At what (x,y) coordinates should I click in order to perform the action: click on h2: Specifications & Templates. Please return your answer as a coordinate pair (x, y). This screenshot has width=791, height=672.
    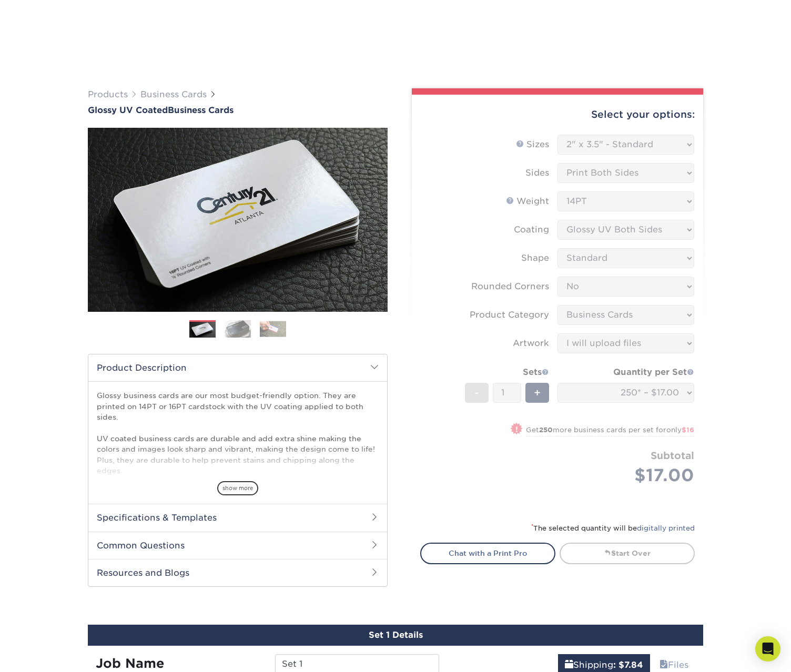
    Looking at the image, I should click on (238, 518).